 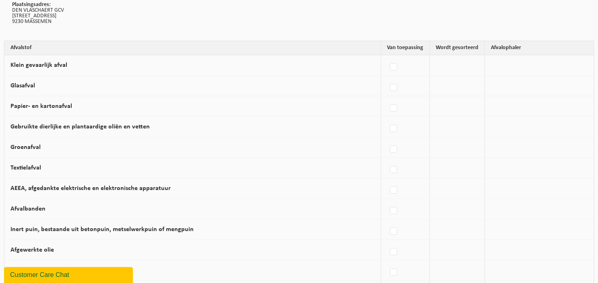 I want to click on label: Inert puin, bestaande uit betonpuin, metselwerkpuin of mengpuin, so click(x=102, y=229).